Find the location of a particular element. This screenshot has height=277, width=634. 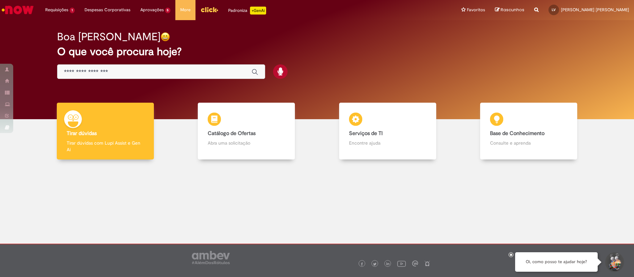

b: Base de Conhecimento is located at coordinates (517, 133).